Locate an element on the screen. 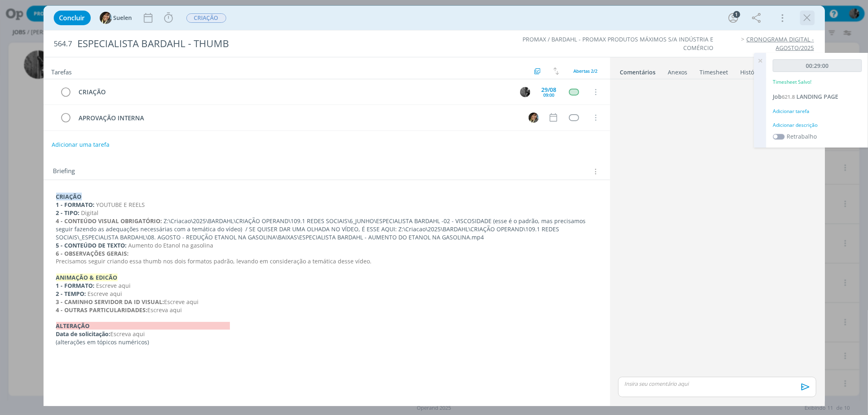 The width and height of the screenshot is (868, 415). strong: 3 - CAMINHO SERVIDOR DA ID VISUAL: is located at coordinates (110, 302).